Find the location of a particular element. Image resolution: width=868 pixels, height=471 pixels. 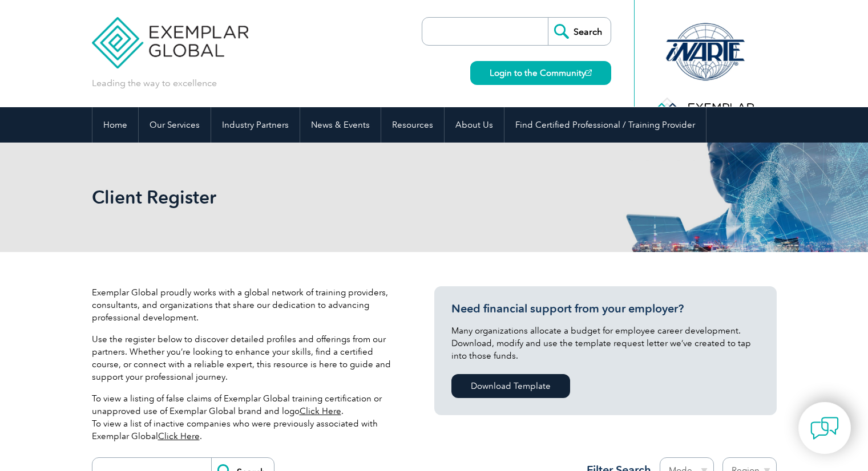

p: Leading the way to excellence is located at coordinates (154, 83).